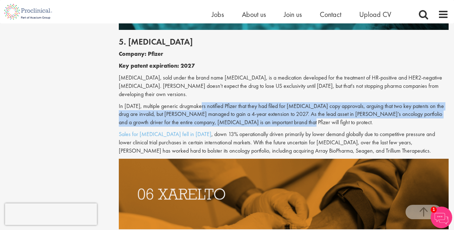  Describe the element at coordinates (141, 54) in the screenshot. I see `b: Company: Pfizer` at that location.